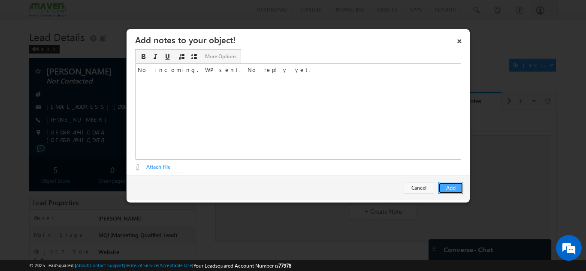 Image resolution: width=586 pixels, height=271 pixels. Describe the element at coordinates (94, 51) in the screenshot. I see `div: Leave a message` at that location.